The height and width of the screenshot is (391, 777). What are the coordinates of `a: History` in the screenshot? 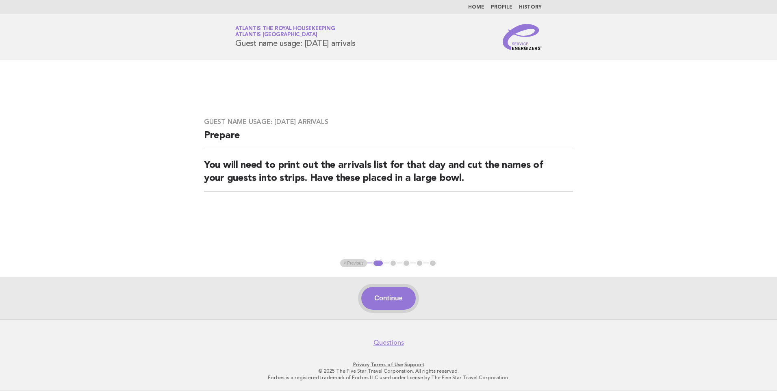 It's located at (530, 7).